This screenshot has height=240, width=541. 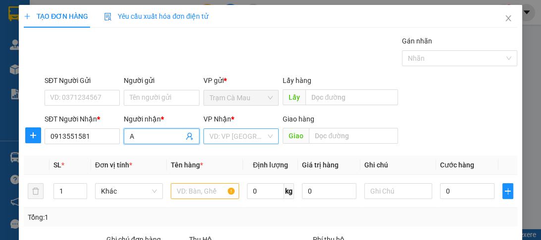 What do you see at coordinates (270, 165) in the screenshot?
I see `span: Định lượng` at bounding box center [270, 165].